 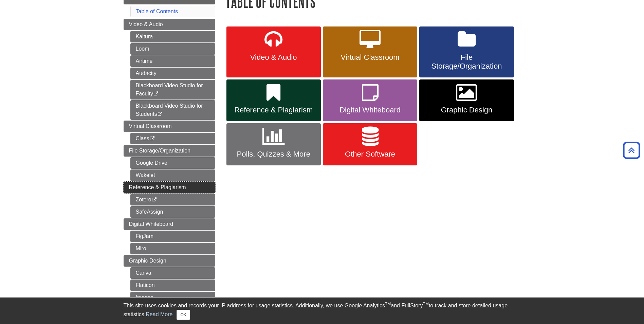 What do you see at coordinates (173, 236) in the screenshot?
I see `a: FigJam` at bounding box center [173, 236].